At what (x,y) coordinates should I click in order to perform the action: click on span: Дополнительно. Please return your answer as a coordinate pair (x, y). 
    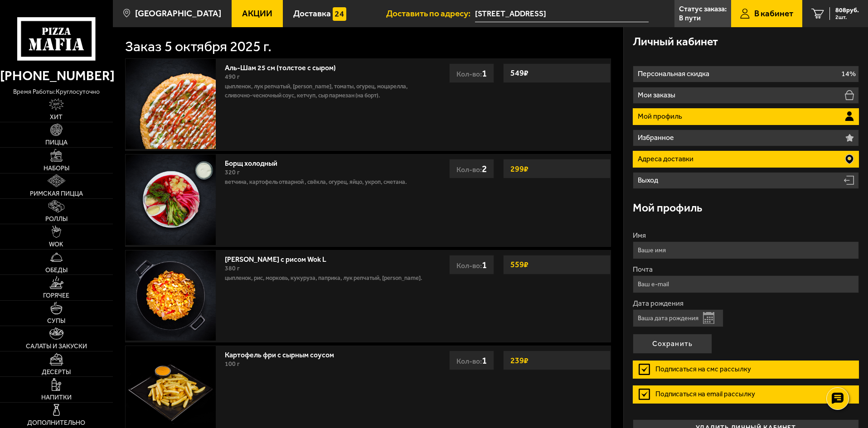
    Looking at the image, I should click on (56, 423).